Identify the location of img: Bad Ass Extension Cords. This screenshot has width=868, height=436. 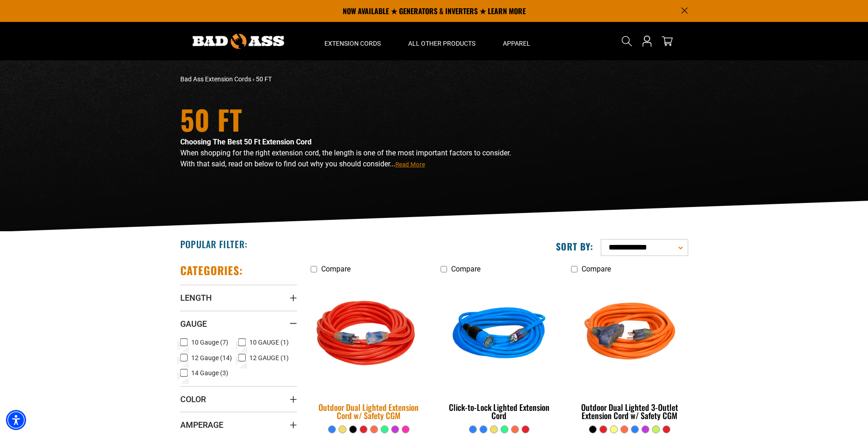
(238, 41).